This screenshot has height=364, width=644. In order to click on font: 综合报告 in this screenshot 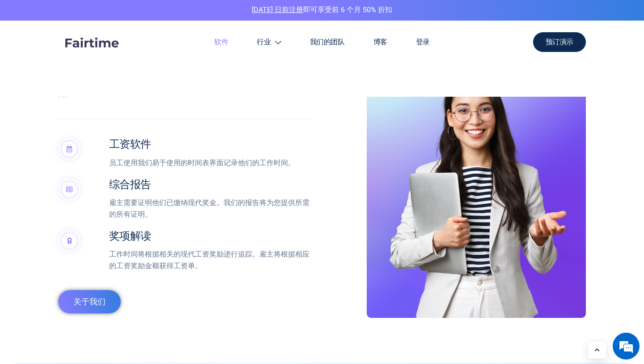, I will do `click(130, 184)`.